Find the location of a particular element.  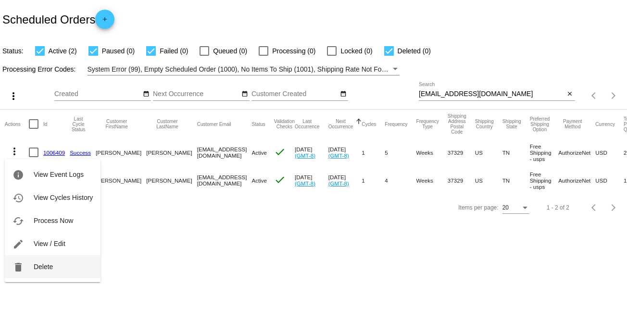

mat-icon: cached is located at coordinates (18, 221).